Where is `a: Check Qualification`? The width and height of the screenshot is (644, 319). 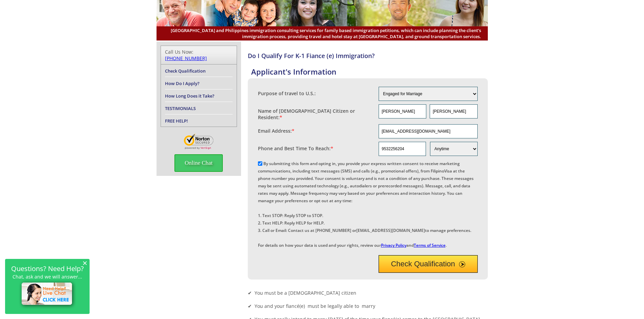 a: Check Qualification is located at coordinates (185, 71).